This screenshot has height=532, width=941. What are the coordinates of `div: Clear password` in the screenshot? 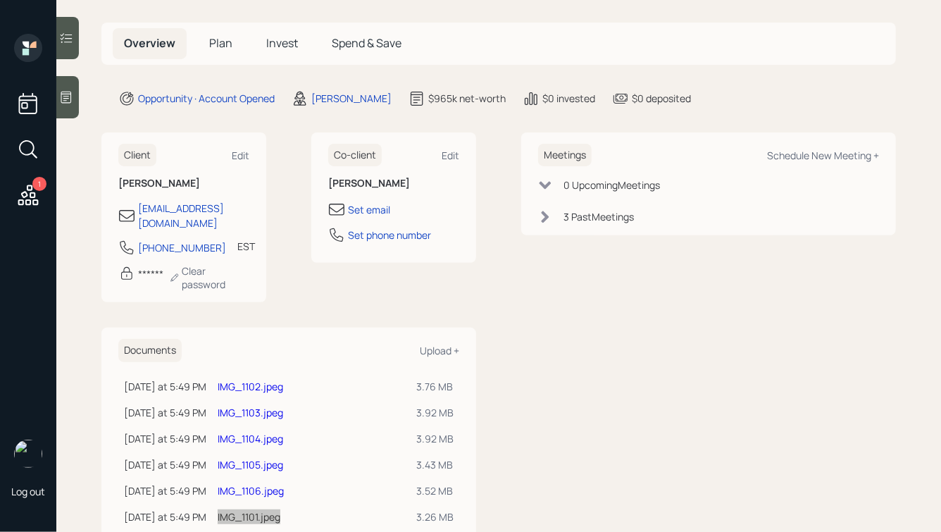 It's located at (209, 278).